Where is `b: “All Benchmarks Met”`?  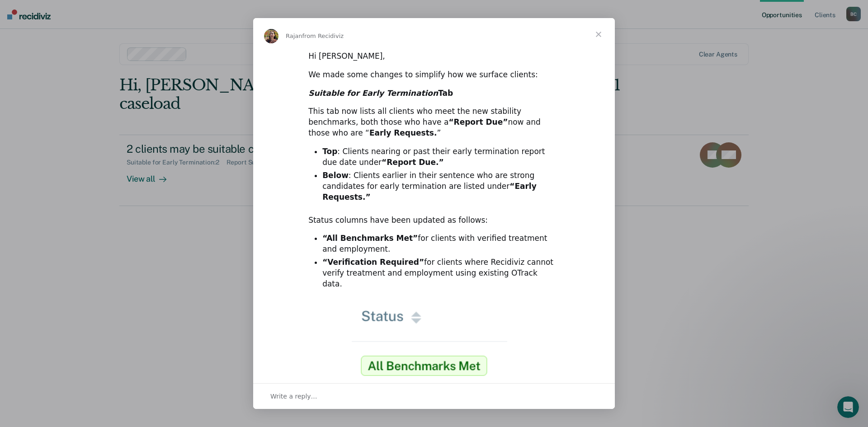 b: “All Benchmarks Met” is located at coordinates (370, 238).